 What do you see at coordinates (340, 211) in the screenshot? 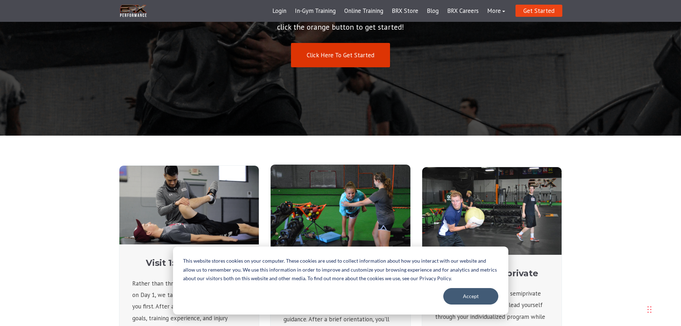
I see `img: Strowig` at bounding box center [340, 211].